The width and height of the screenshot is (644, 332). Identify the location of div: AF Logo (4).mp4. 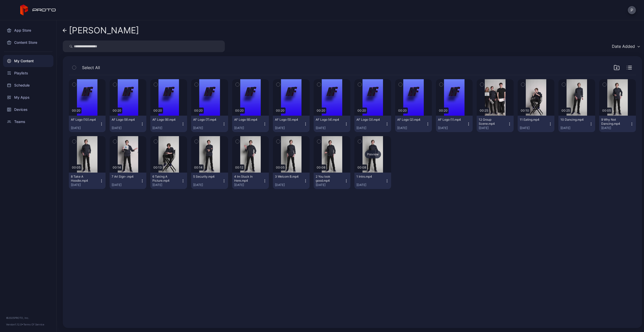
(330, 120).